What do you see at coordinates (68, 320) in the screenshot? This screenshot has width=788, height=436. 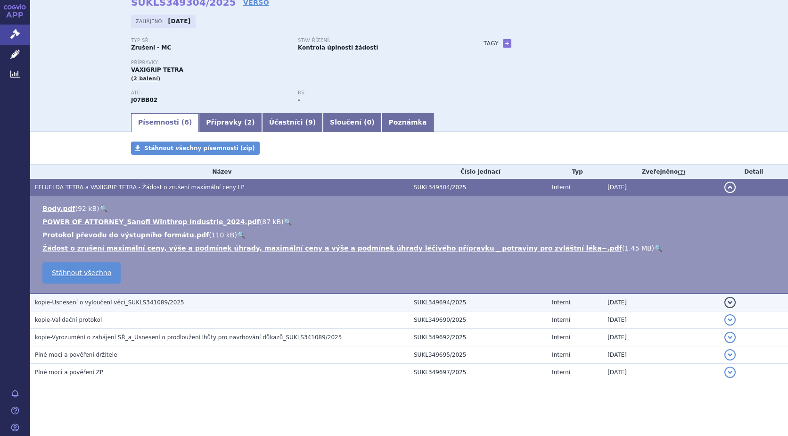 I see `span: kopie-Validační protokol` at bounding box center [68, 320].